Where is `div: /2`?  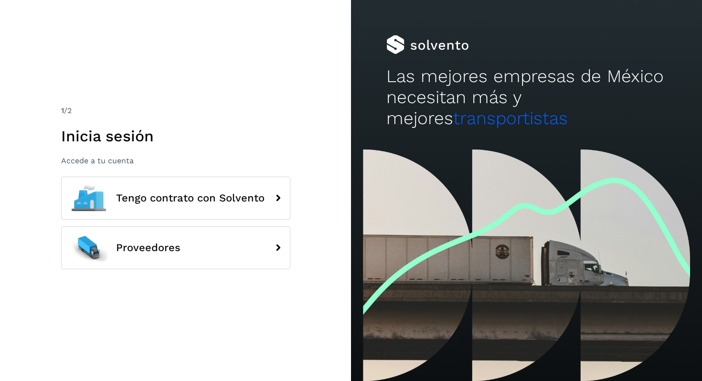 div: /2 is located at coordinates (176, 111).